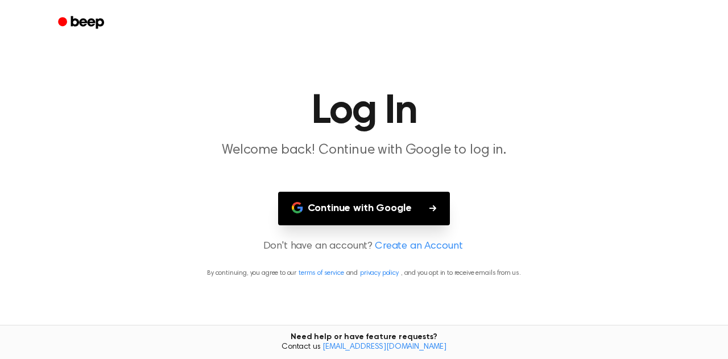  What do you see at coordinates (380, 273) in the screenshot?
I see `a: privacy policy` at bounding box center [380, 273].